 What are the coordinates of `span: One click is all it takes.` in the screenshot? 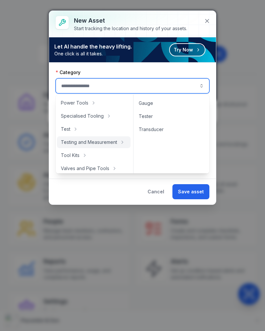 It's located at (93, 54).